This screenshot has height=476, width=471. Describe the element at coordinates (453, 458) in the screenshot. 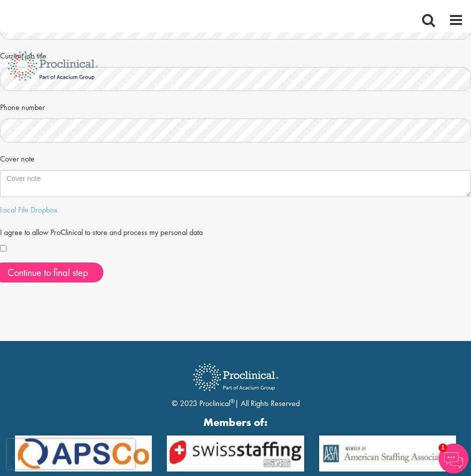

I see `img: Chatbot` at that location.